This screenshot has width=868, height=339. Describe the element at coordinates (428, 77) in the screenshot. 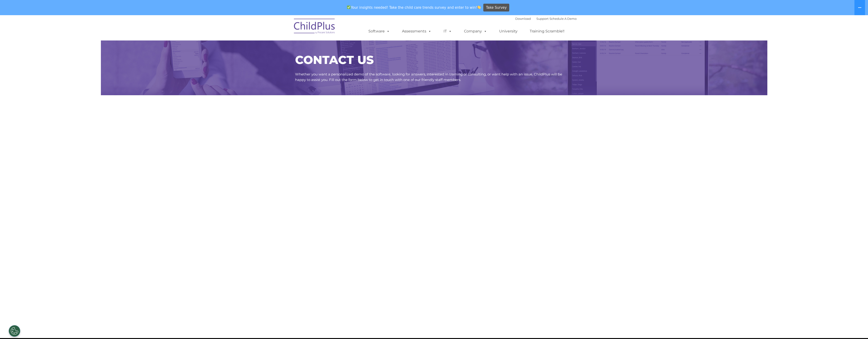

I see `span: Whether you want a personalized demo of the software, looking for answers, interested in training...` at that location.